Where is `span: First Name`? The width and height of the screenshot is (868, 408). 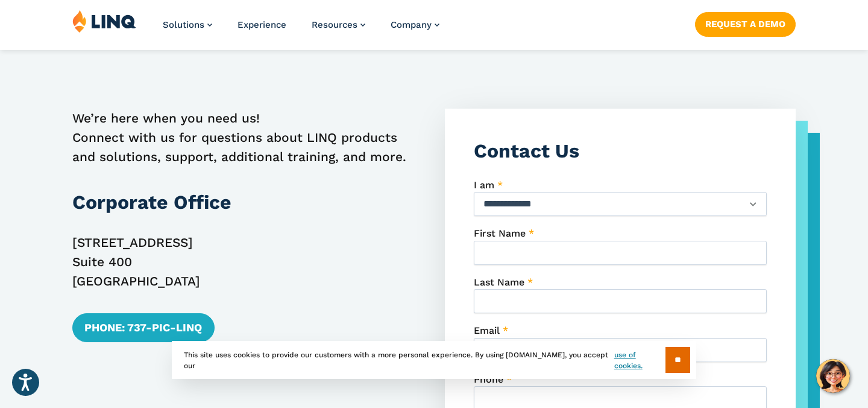
span: First Name is located at coordinates (500, 233).